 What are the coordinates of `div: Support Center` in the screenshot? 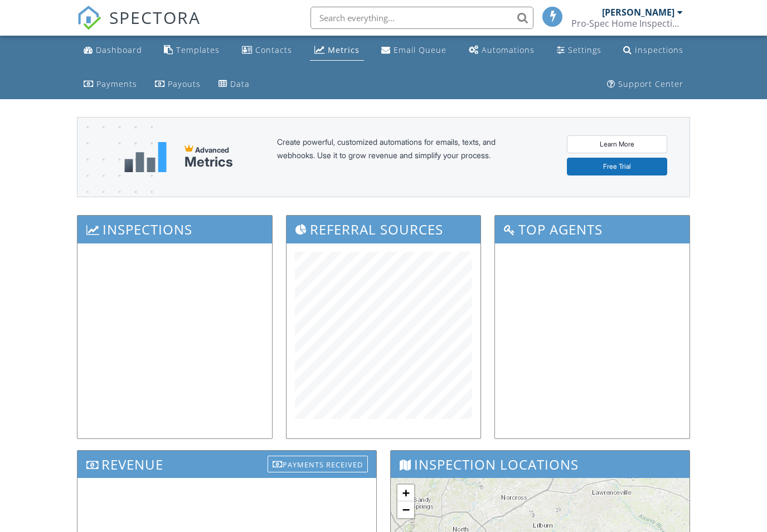 It's located at (651, 83).